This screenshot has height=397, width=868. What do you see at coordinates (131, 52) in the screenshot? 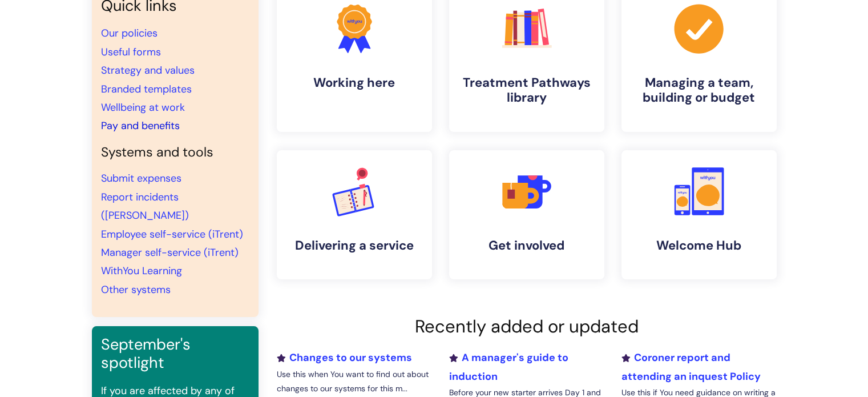
I see `a: Useful forms` at bounding box center [131, 52].